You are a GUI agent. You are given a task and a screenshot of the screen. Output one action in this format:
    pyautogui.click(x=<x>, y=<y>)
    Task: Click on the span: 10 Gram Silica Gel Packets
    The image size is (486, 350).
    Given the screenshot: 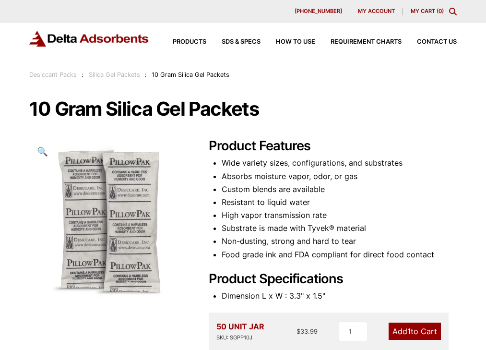 What is the action you would take?
    pyautogui.click(x=191, y=74)
    